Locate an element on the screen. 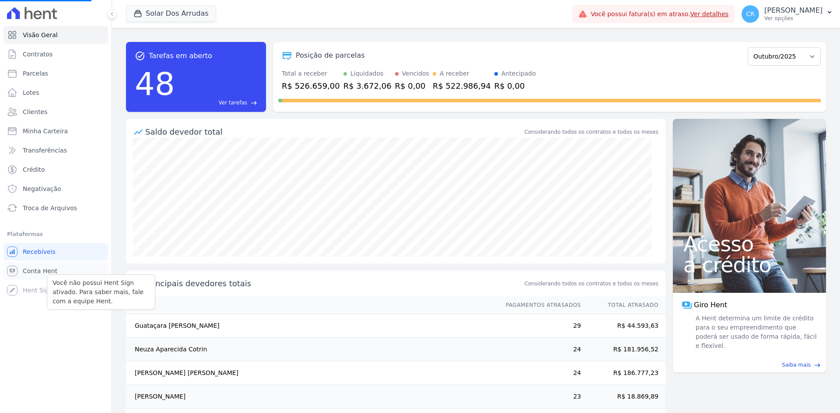 This screenshot has width=840, height=413. span: Clientes is located at coordinates (35, 112).